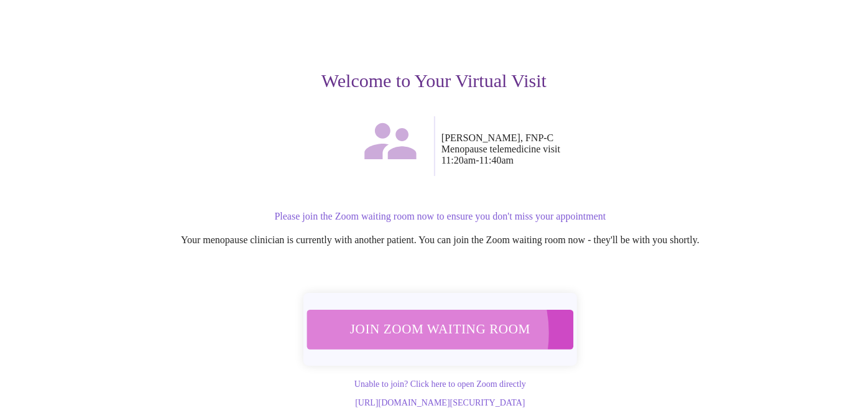 The height and width of the screenshot is (413, 868). I want to click on p: Please join the Zoom waiting room now to ensure you don't miss your appointment, so click(440, 217).